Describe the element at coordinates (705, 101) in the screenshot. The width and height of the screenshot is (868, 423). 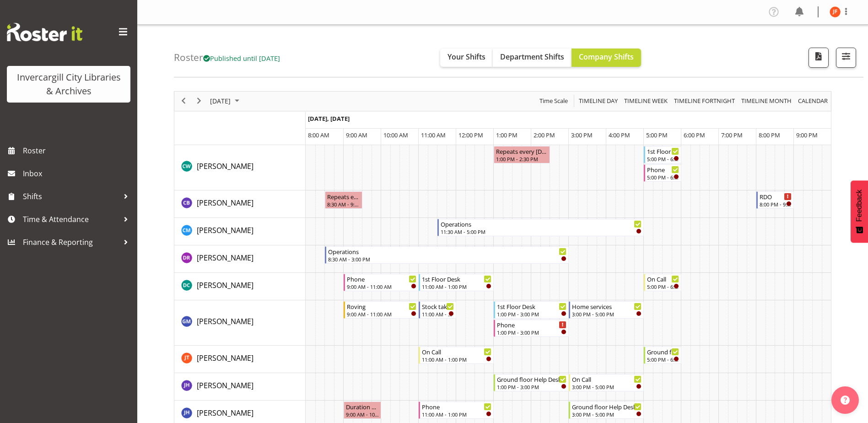
I see `button: Fortnight` at that location.